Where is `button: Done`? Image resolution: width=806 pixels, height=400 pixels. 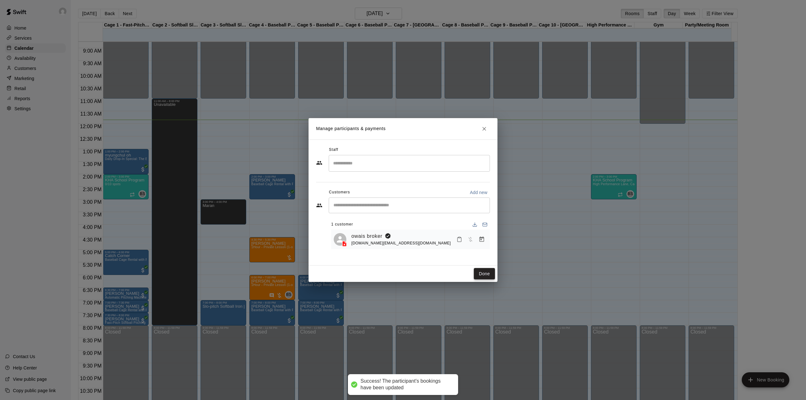
button: Done is located at coordinates (484, 274).